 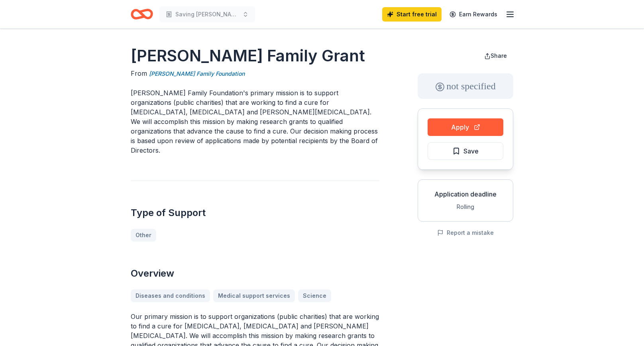 What do you see at coordinates (465, 207) in the screenshot?
I see `div: Rolling` at bounding box center [465, 207].